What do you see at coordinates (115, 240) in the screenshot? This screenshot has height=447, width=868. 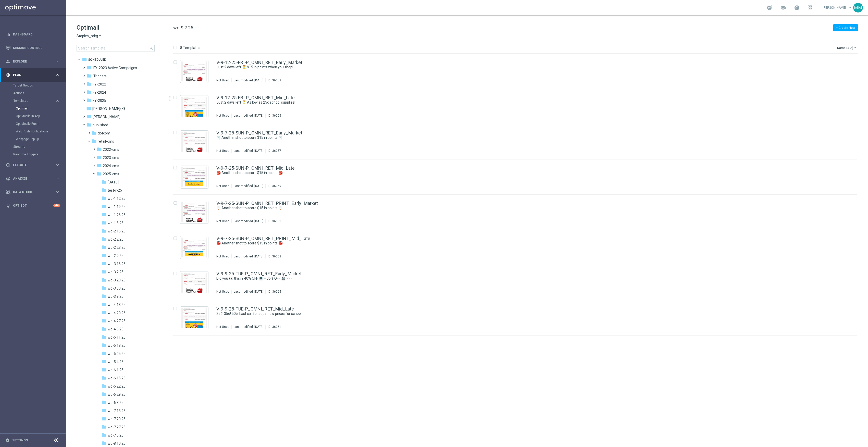 I see `span: wo-2.2.25` at bounding box center [115, 240].